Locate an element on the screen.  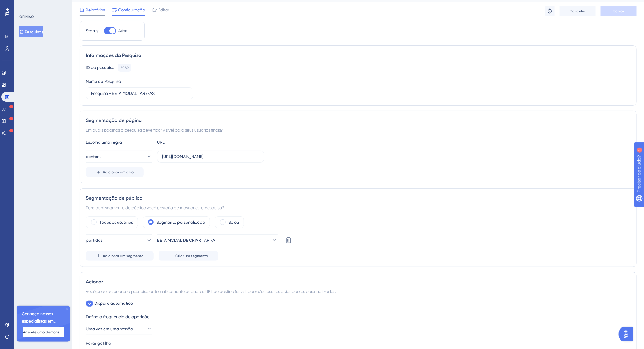
button: Salvar is located at coordinates (618, 11).